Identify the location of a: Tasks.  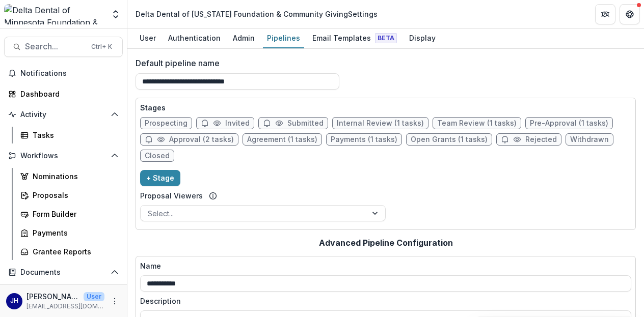
(69, 135).